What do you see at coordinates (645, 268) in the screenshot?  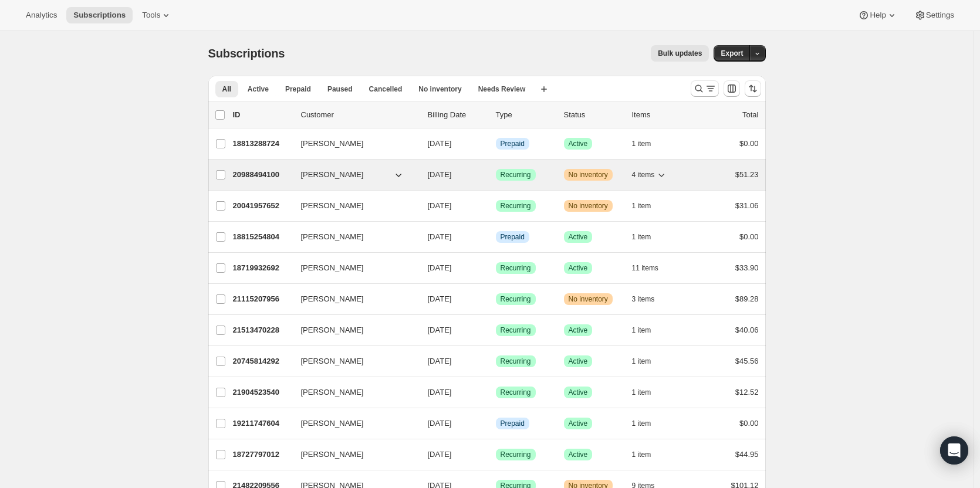 I see `span: 11 items` at bounding box center [645, 268].